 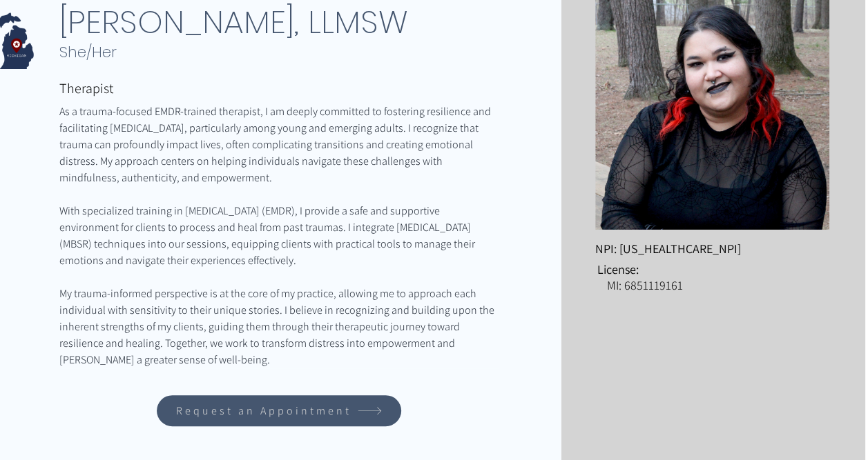 What do you see at coordinates (87, 89) in the screenshot?
I see `span: Therapist` at bounding box center [87, 89].